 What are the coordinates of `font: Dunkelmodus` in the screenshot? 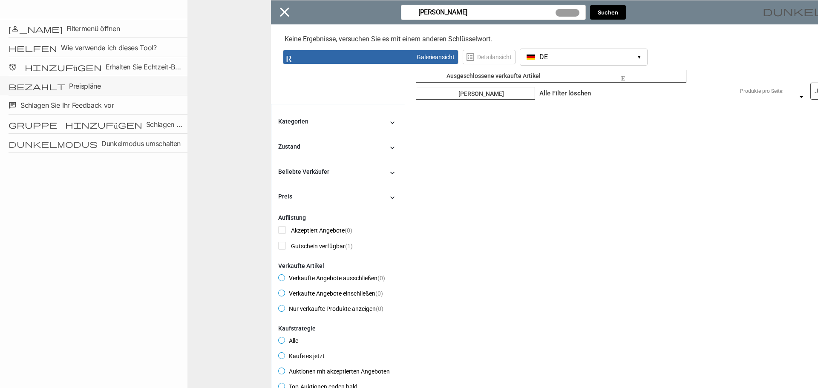 It's located at (53, 144).